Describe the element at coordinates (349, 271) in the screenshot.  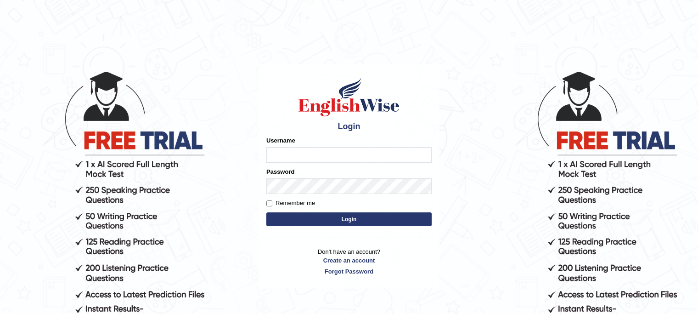
I see `a: Forgot Password` at that location.